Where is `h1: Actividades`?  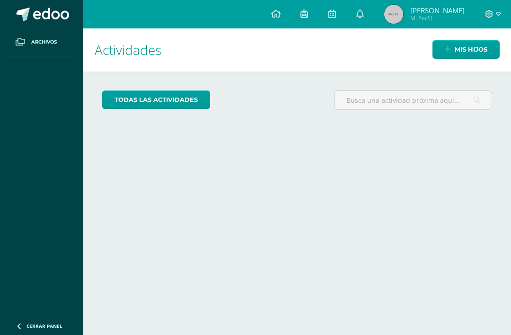
h1: Actividades is located at coordinates (297, 50).